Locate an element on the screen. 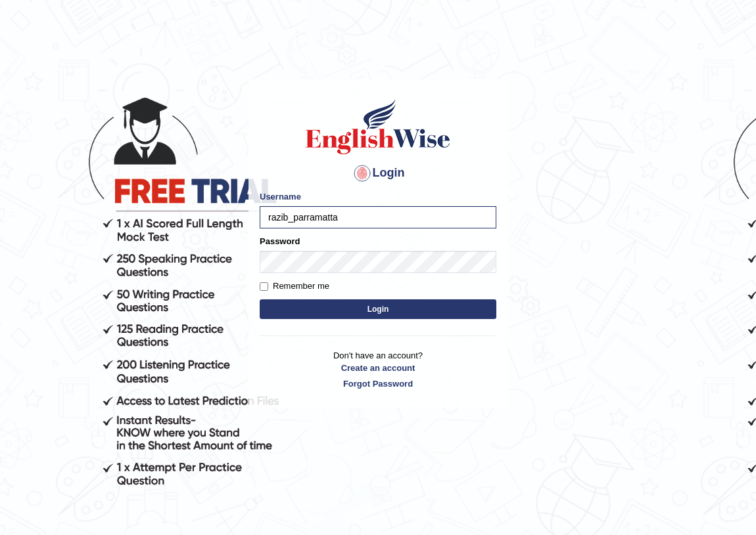 Image resolution: width=756 pixels, height=535 pixels. input: Remember me is located at coordinates (263, 286).